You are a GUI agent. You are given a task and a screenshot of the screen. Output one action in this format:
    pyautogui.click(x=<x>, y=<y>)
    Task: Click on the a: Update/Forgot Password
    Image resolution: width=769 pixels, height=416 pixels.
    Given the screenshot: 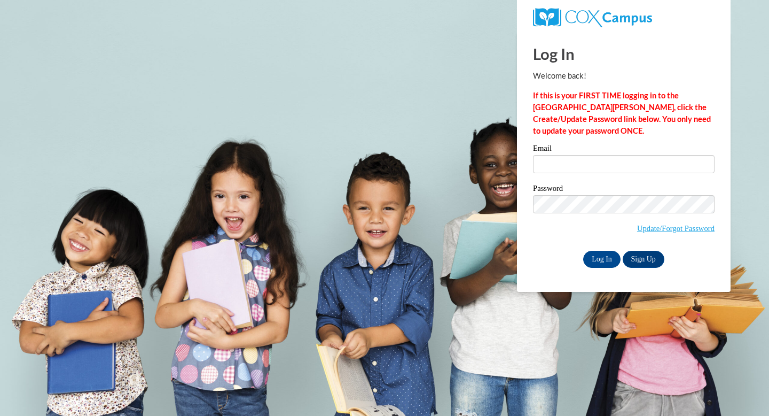 What is the action you would take?
    pyautogui.click(x=676, y=228)
    